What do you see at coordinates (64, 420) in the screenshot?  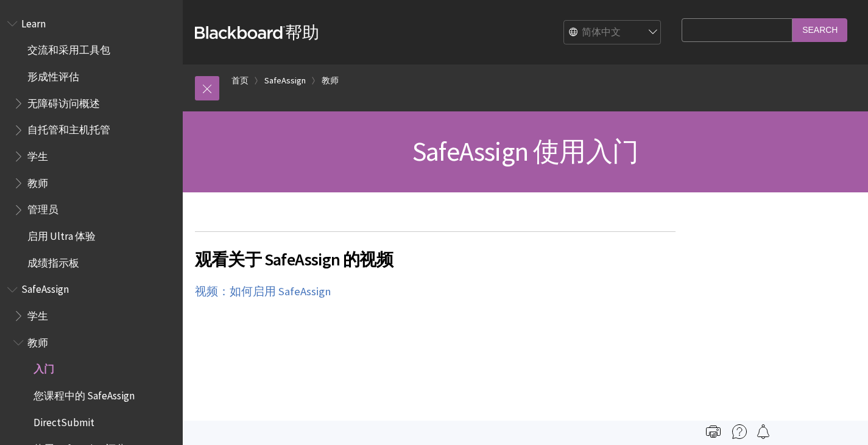 I see `span: DirectSubmit` at bounding box center [64, 420].